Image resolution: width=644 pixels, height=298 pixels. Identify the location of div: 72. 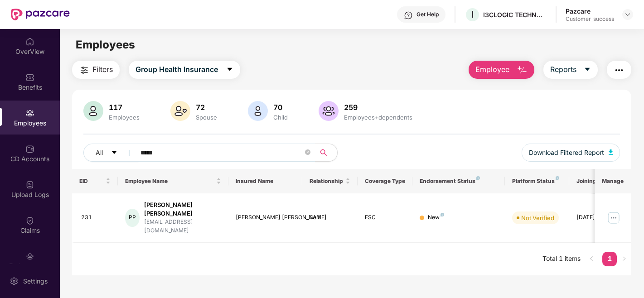
(206, 107).